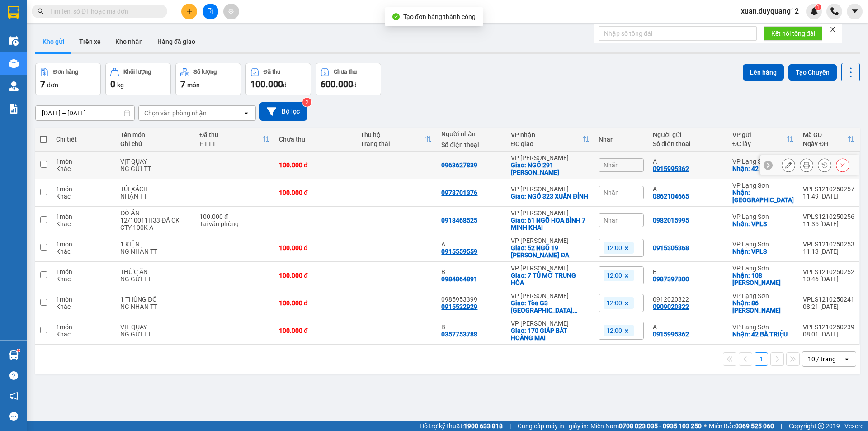 The image size is (868, 431). What do you see at coordinates (155, 307) in the screenshot?
I see `div: NG NHẬN TT` at bounding box center [155, 307].